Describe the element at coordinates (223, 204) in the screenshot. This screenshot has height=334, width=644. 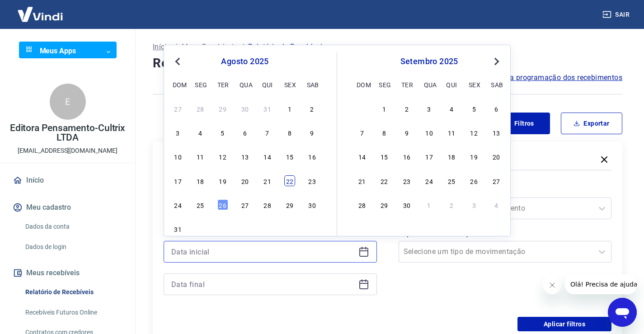
I see `div: Choose terça-feira, 26 de agosto de 2025` at that location.